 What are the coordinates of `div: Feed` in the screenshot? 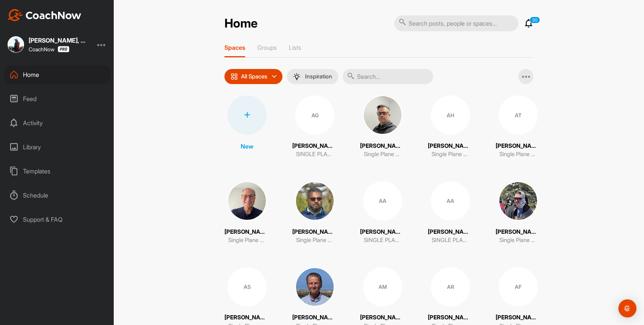 It's located at (57, 99).